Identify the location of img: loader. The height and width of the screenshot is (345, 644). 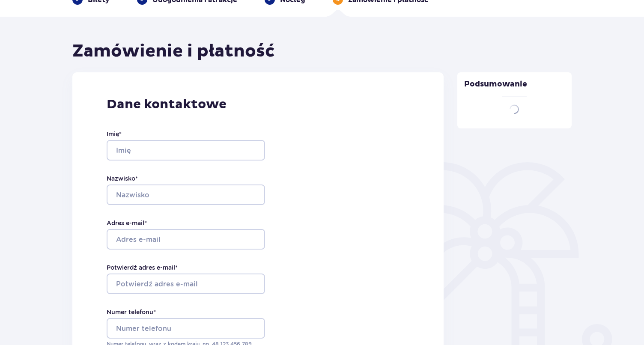
(514, 109).